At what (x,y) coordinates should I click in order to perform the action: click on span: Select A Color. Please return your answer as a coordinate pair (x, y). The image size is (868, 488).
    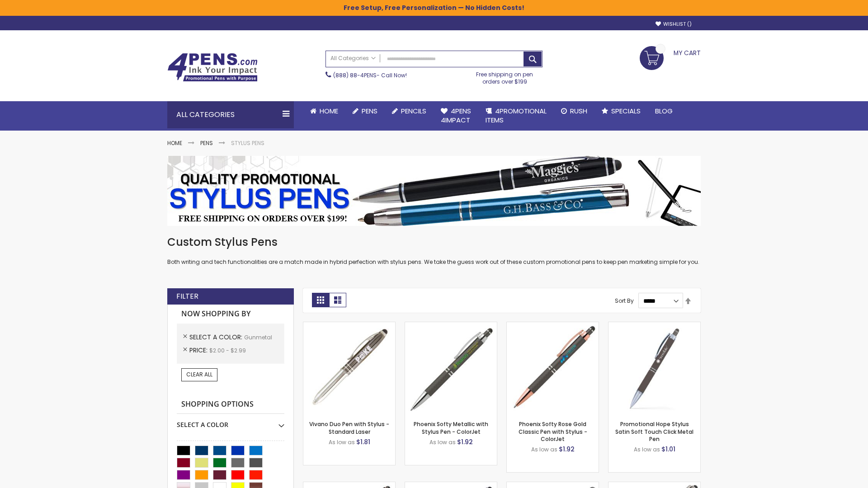
    Looking at the image, I should click on (217, 337).